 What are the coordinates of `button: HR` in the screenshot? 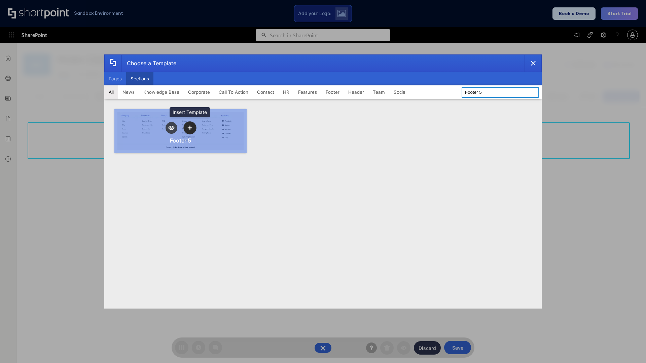 It's located at (286, 92).